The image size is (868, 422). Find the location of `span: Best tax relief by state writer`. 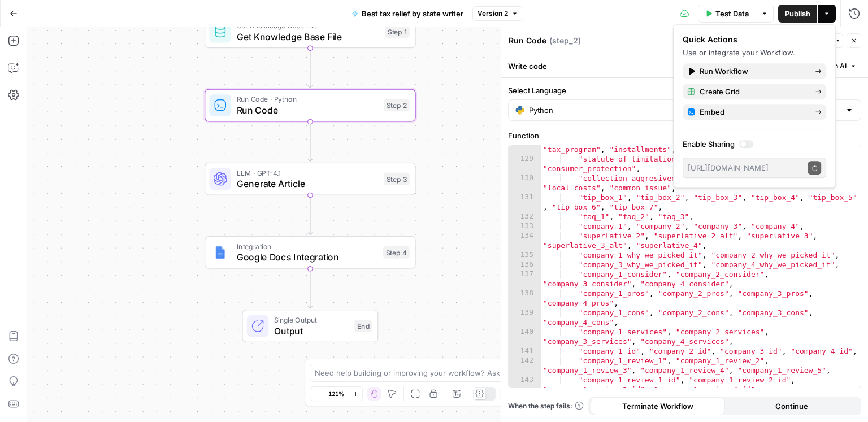

span: Best tax relief by state writer is located at coordinates (413, 13).